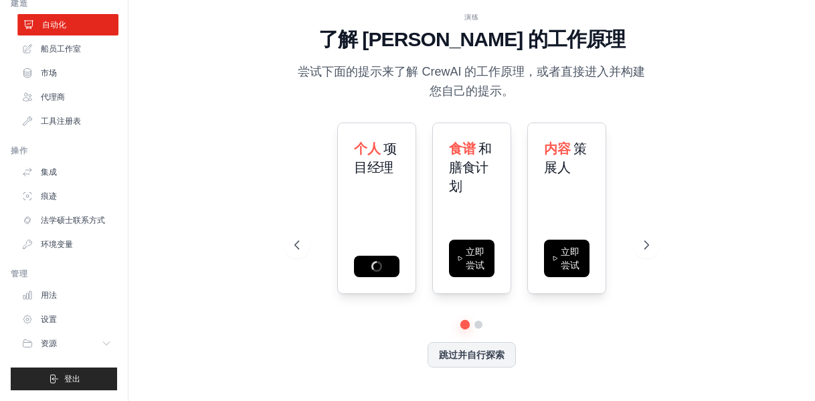  What do you see at coordinates (66, 295) in the screenshot?
I see `a: 用法` at bounding box center [66, 295].